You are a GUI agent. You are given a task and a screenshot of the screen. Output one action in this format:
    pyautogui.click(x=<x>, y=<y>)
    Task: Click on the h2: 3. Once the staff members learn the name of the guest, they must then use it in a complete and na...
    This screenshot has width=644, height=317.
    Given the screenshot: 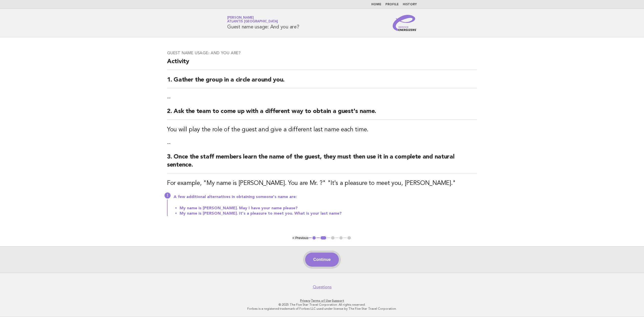 What is the action you would take?
    pyautogui.click(x=322, y=163)
    